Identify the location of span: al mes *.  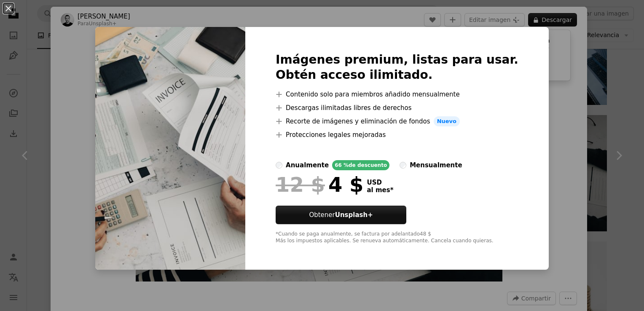
(380, 190).